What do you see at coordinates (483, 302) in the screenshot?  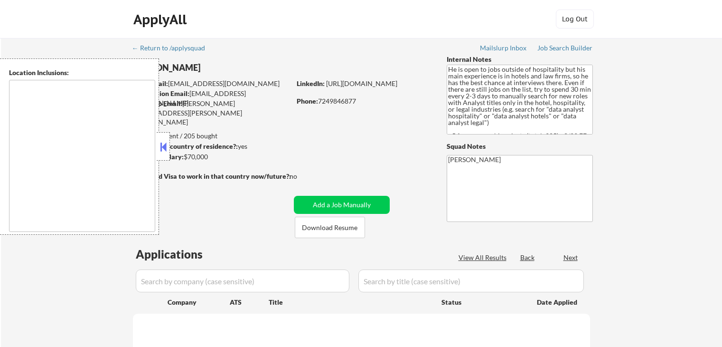 I see `div: Status` at bounding box center [483, 302].